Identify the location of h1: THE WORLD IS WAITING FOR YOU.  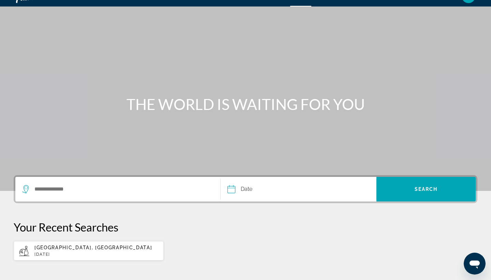
(246, 104).